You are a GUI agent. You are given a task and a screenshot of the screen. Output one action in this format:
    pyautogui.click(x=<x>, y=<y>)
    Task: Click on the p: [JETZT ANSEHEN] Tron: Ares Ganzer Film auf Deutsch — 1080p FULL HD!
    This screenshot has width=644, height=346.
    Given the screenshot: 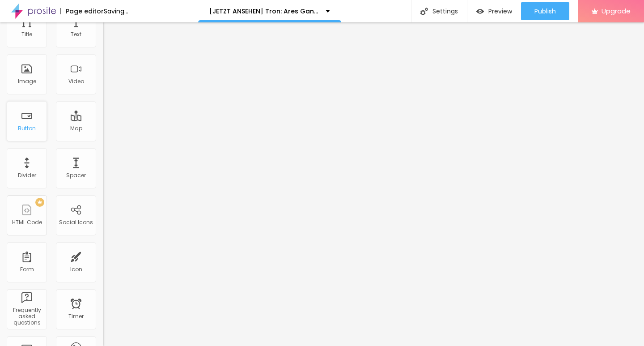 What is the action you would take?
    pyautogui.click(x=264, y=11)
    